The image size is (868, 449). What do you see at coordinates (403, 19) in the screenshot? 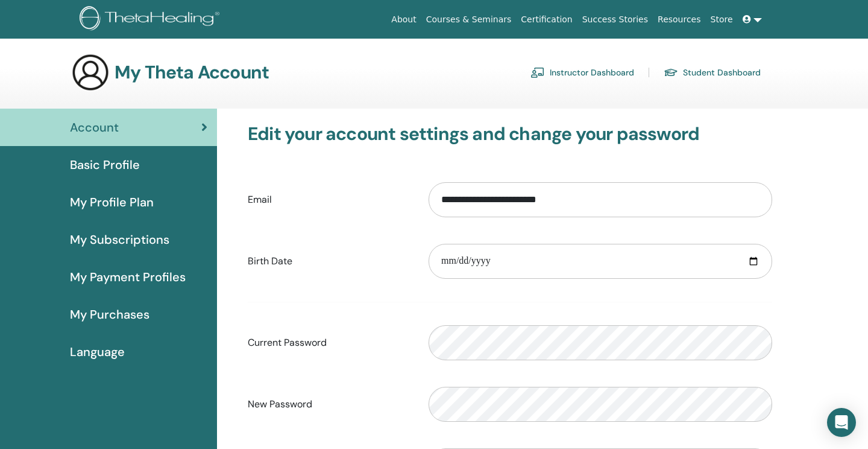
I see `a: About` at bounding box center [403, 19].